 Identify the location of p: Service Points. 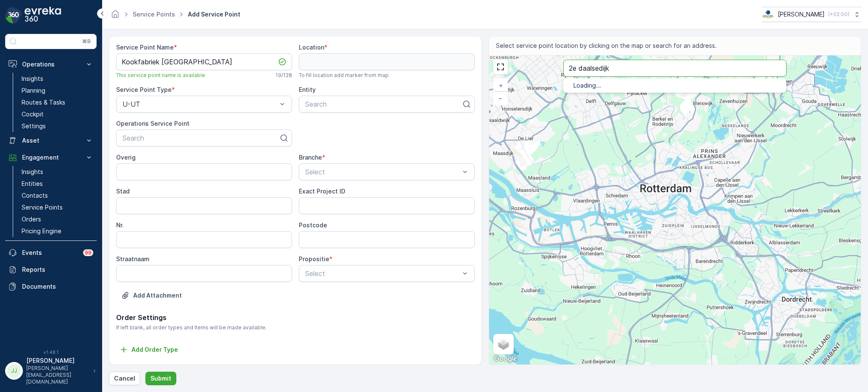
(42, 208).